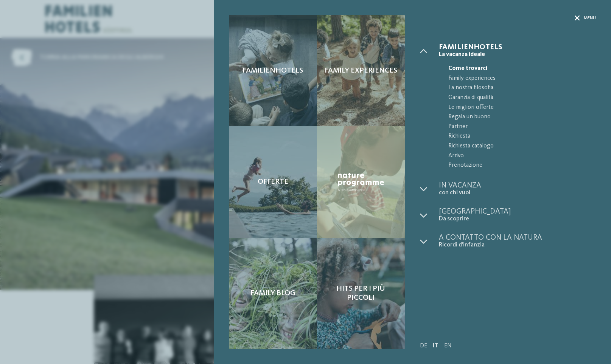  Describe the element at coordinates (361, 71) in the screenshot. I see `a: Il nostro family hotel a Sesto, il vostro rifugio sulle Dolomiti. Family experiences` at that location.